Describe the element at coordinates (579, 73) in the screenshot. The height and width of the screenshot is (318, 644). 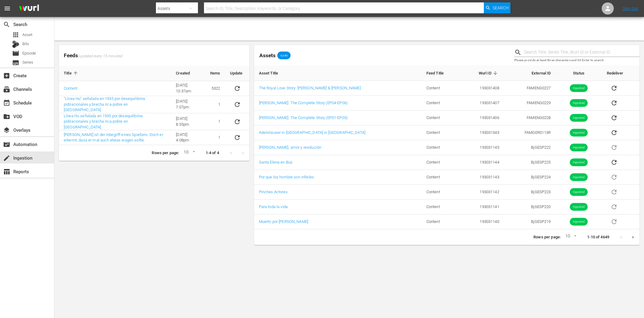
I see `th: Status` at that location.